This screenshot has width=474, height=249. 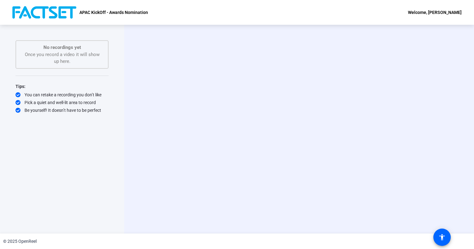 What do you see at coordinates (44, 12) in the screenshot?
I see `img: OpenReel logo` at bounding box center [44, 12].